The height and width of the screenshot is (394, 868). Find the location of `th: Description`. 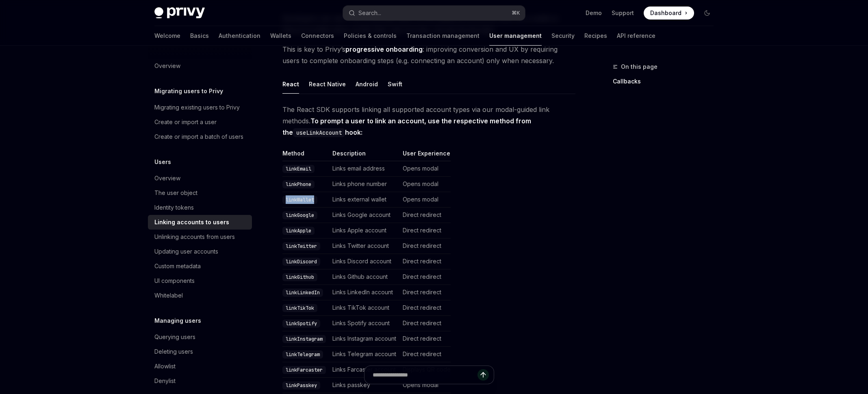

th: Description is located at coordinates (364, 155).